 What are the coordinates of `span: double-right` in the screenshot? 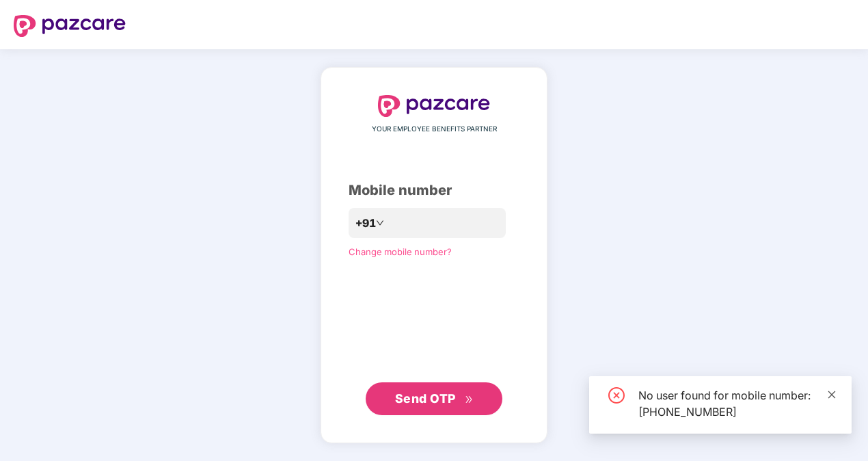 It's located at (469, 399).